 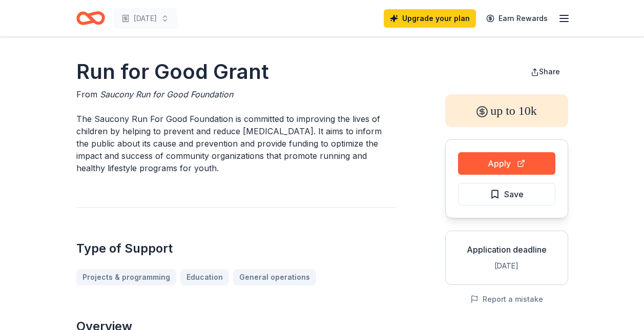 I want to click on h2: Type of Support, so click(x=236, y=248).